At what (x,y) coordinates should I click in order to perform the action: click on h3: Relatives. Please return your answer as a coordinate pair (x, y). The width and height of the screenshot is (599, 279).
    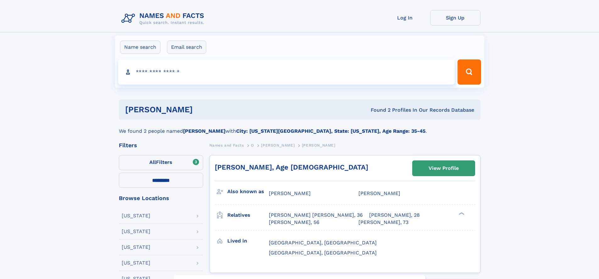
    Looking at the image, I should click on (248, 215).